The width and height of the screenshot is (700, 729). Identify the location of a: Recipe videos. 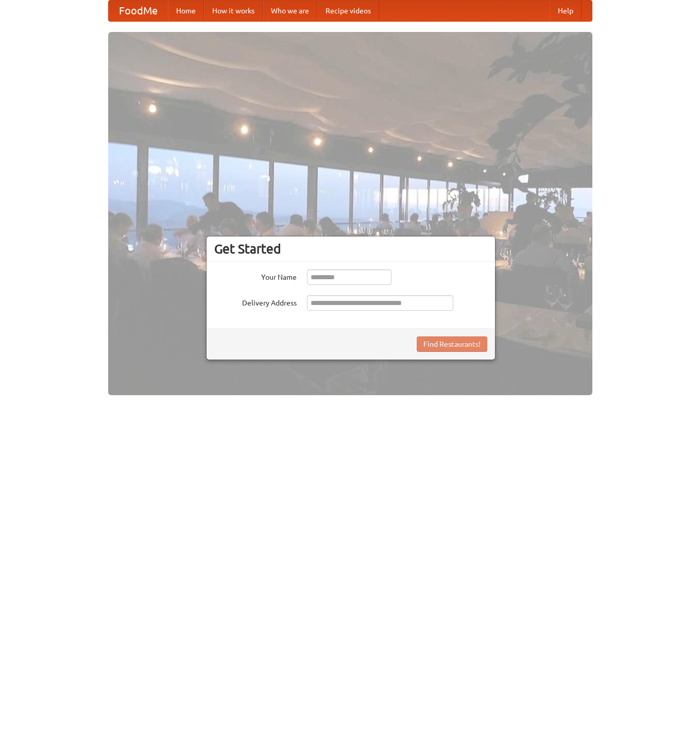
(348, 10).